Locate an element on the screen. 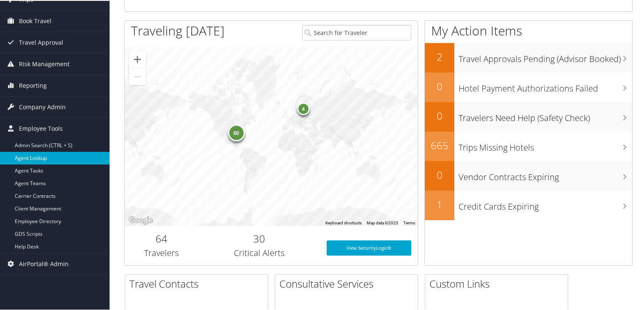 The height and width of the screenshot is (310, 644). span: Travel Approval is located at coordinates (41, 42).